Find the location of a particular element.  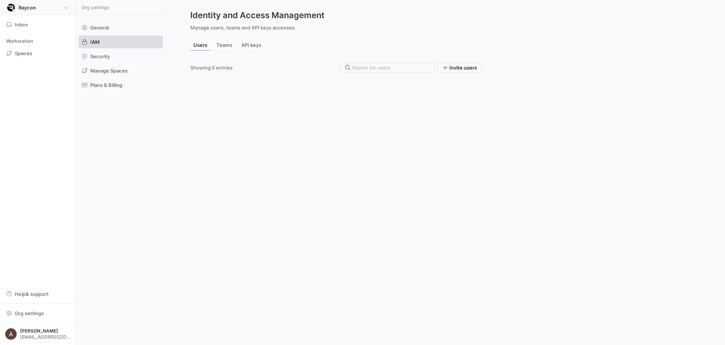

span: Spaces is located at coordinates (23, 53).